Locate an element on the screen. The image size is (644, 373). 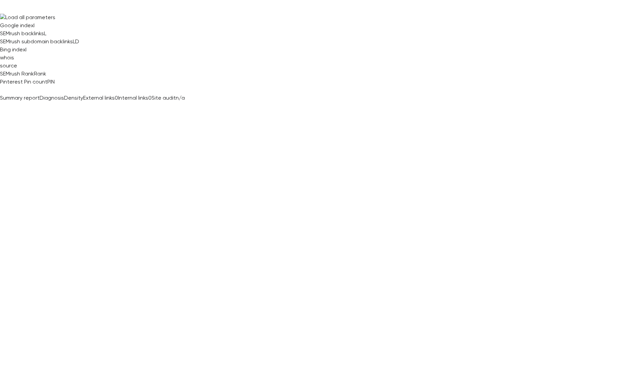
span: PIN is located at coordinates (51, 82).